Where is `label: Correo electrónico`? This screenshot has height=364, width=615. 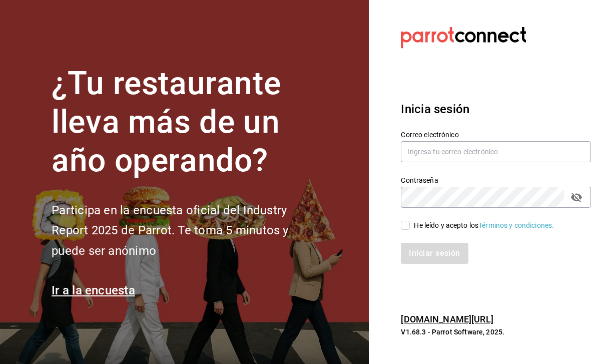
label: Correo electrónico is located at coordinates (496, 134).